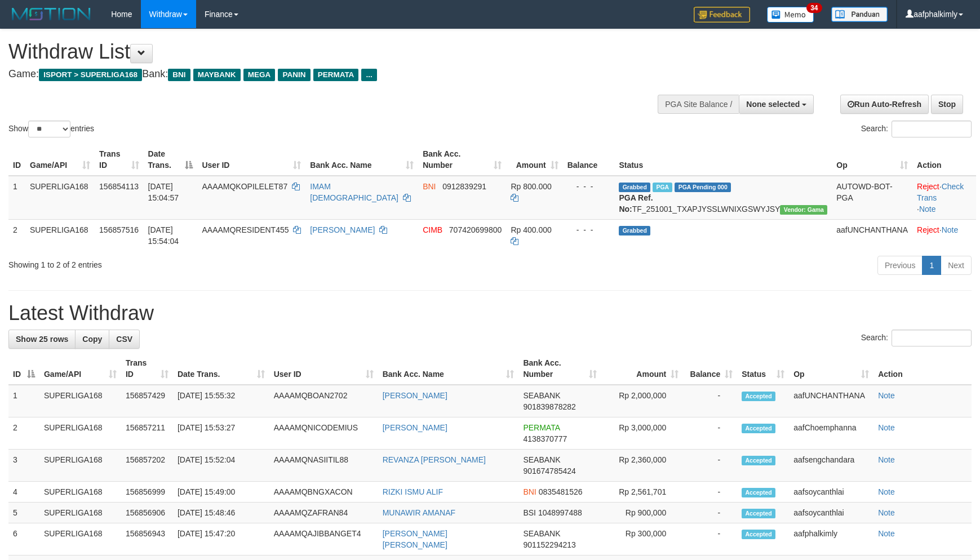  What do you see at coordinates (642, 512) in the screenshot?
I see `td: Rp 900,000` at bounding box center [642, 512].